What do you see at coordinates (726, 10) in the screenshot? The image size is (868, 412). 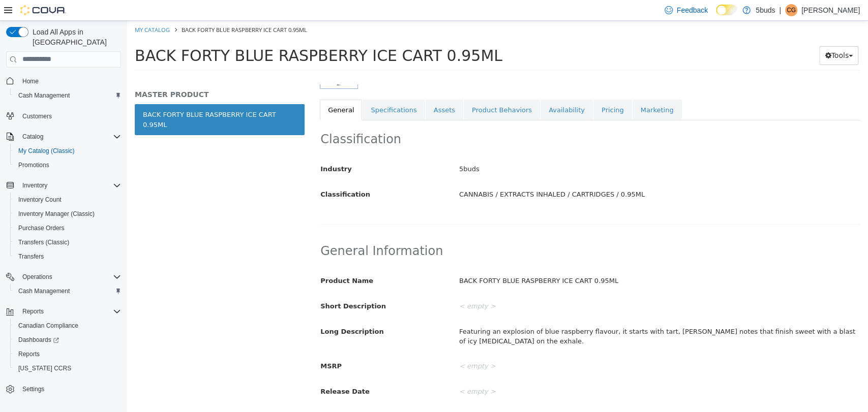 I see `input: Dark Mode` at bounding box center [726, 10].